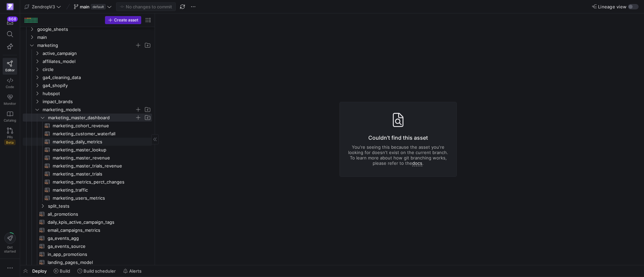 This screenshot has height=277, width=644. What do you see at coordinates (87, 158) in the screenshot?
I see `a: marketing_master_revenue​​​​​​​​​​` at bounding box center [87, 158].